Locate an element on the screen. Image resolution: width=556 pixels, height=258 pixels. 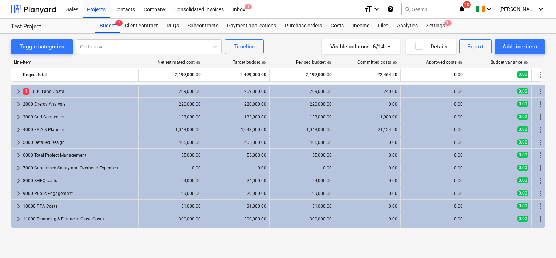
div: 24,000.00 is located at coordinates (236, 180).